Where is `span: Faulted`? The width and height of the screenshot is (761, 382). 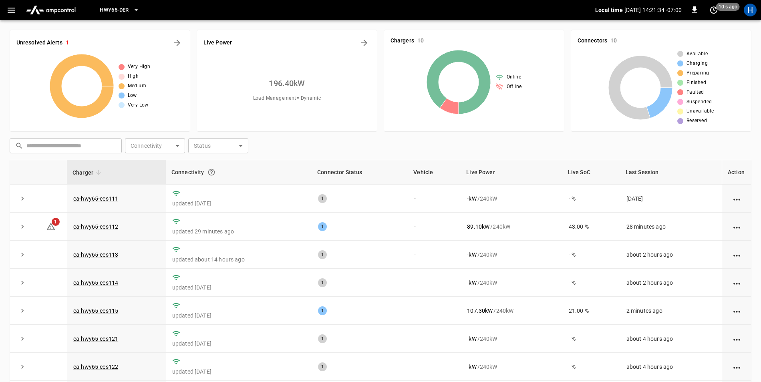 span: Faulted is located at coordinates (695, 93).